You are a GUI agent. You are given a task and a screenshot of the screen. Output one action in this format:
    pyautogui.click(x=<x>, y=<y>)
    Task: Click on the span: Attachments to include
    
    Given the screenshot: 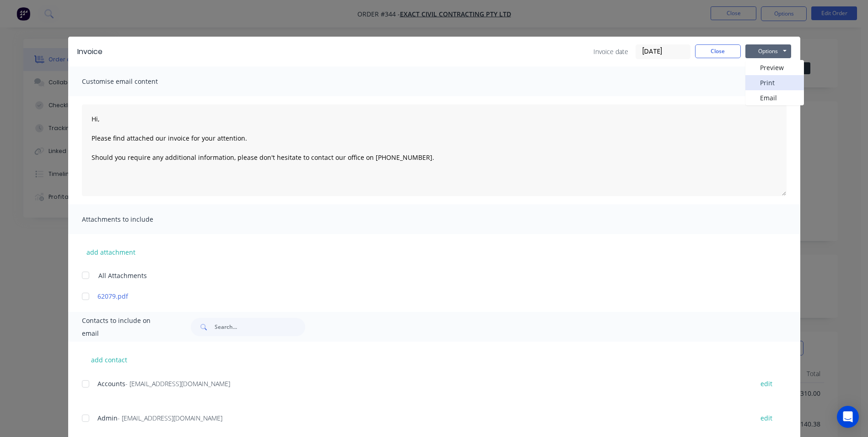 What is the action you would take?
    pyautogui.click(x=132, y=219)
    